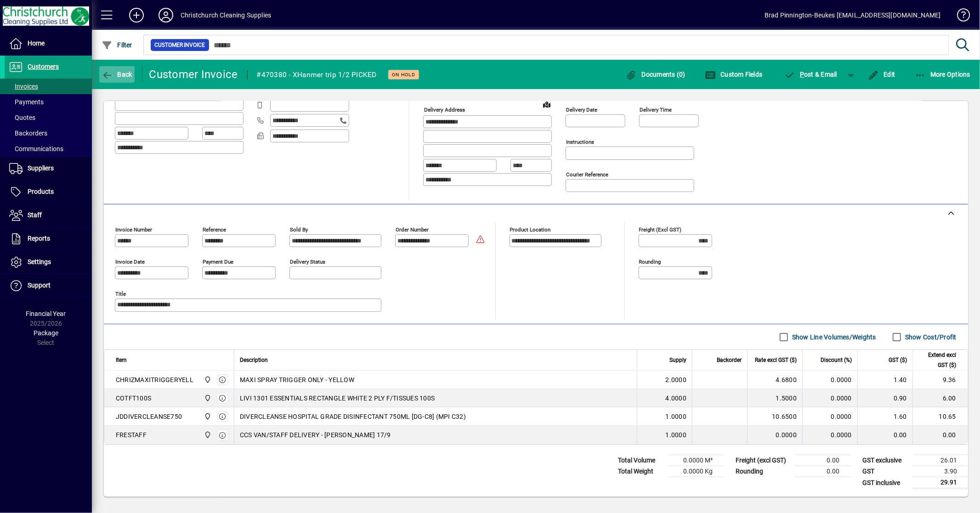 This screenshot has height=513, width=980. What do you see at coordinates (898, 360) in the screenshot?
I see `span: GST ($)` at bounding box center [898, 360].